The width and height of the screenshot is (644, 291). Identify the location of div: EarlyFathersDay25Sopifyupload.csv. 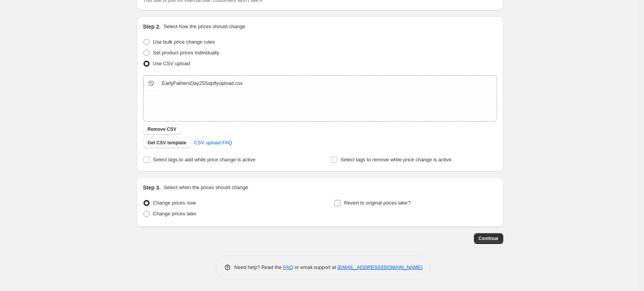
(202, 84).